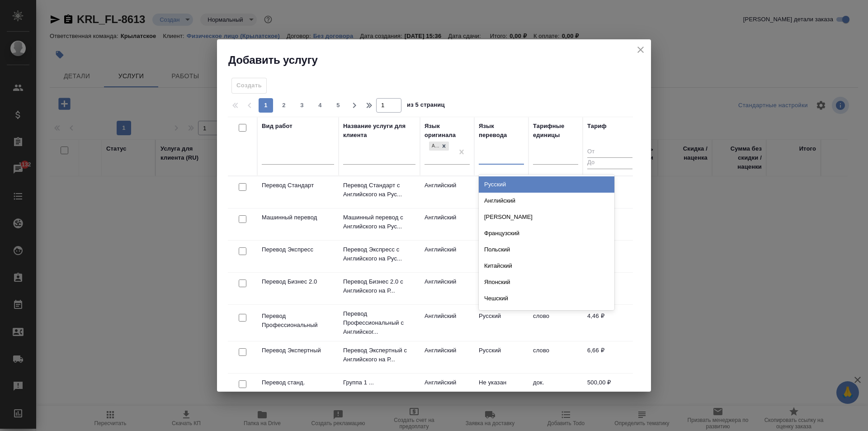 This screenshot has width=868, height=431. What do you see at coordinates (284, 105) in the screenshot?
I see `button: 2` at bounding box center [284, 105].